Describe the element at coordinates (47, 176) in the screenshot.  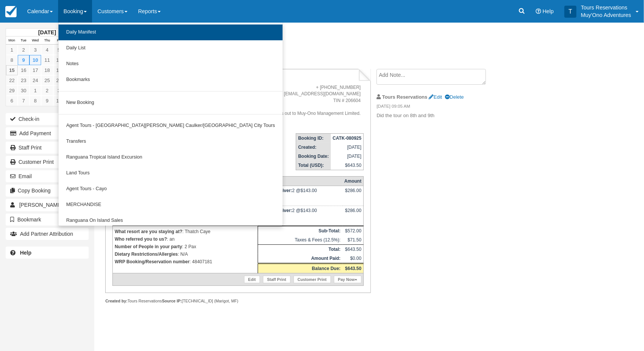
I see `button: Email` at that location.